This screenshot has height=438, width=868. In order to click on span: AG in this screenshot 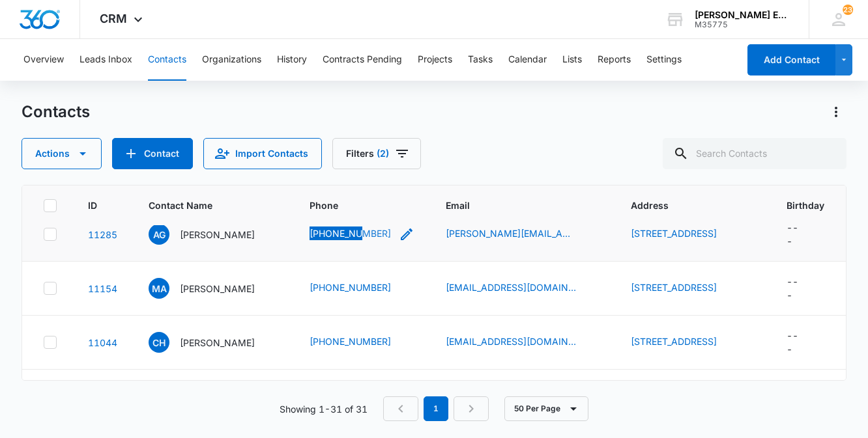, I will do `click(159, 234)`.